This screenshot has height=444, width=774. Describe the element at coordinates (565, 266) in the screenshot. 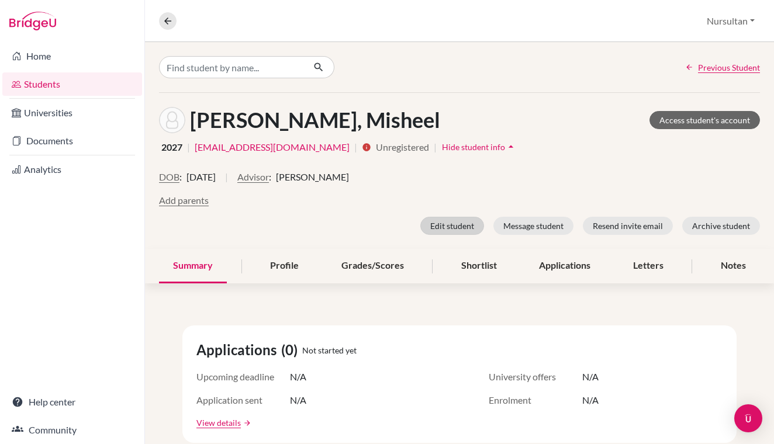

I see `div: Applications` at that location.